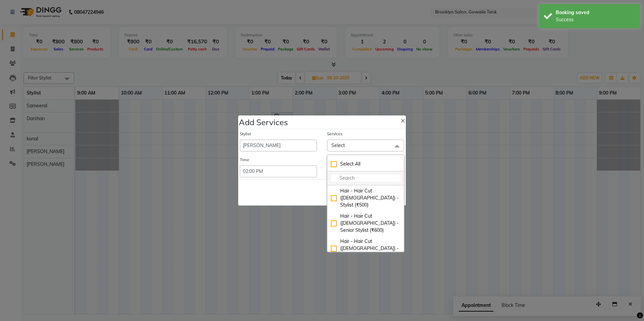 Image resolution: width=644 pixels, height=321 pixels. I want to click on div: Booking saved, so click(595, 13).